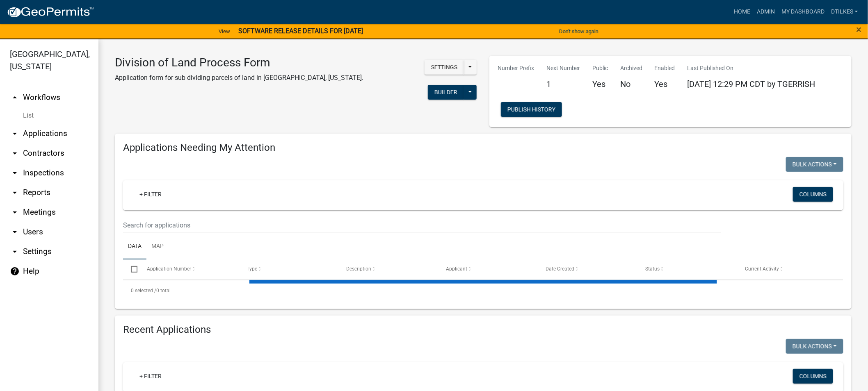  Describe the element at coordinates (135, 247) in the screenshot. I see `a: Data` at that location.